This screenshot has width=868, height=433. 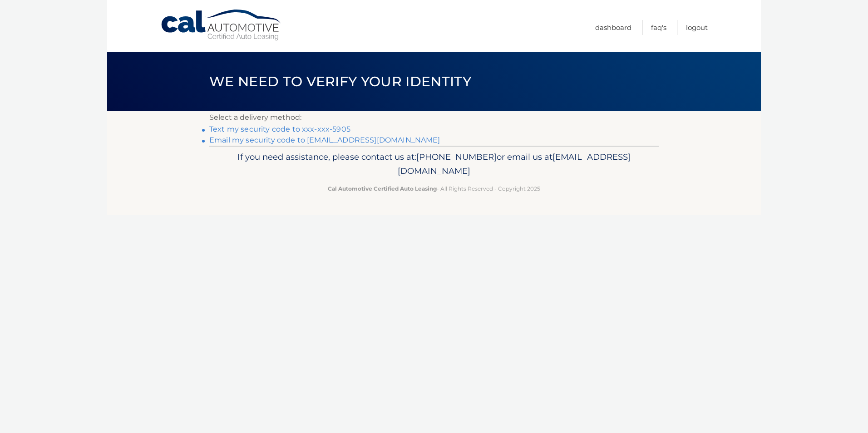 What do you see at coordinates (697, 27) in the screenshot?
I see `a: Logout` at bounding box center [697, 27].